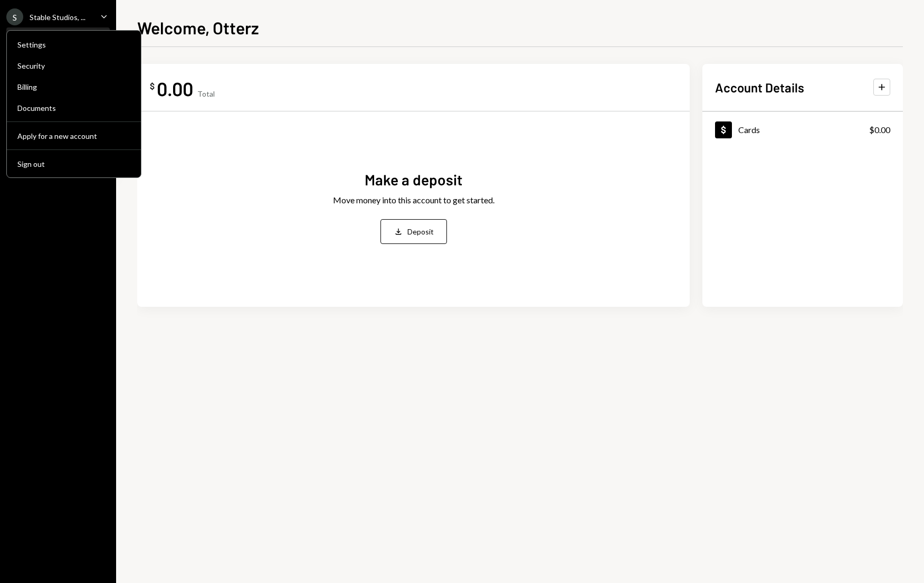 The width and height of the screenshot is (924, 583). What do you see at coordinates (879, 130) in the screenshot?
I see `div: $0.00` at bounding box center [879, 130].